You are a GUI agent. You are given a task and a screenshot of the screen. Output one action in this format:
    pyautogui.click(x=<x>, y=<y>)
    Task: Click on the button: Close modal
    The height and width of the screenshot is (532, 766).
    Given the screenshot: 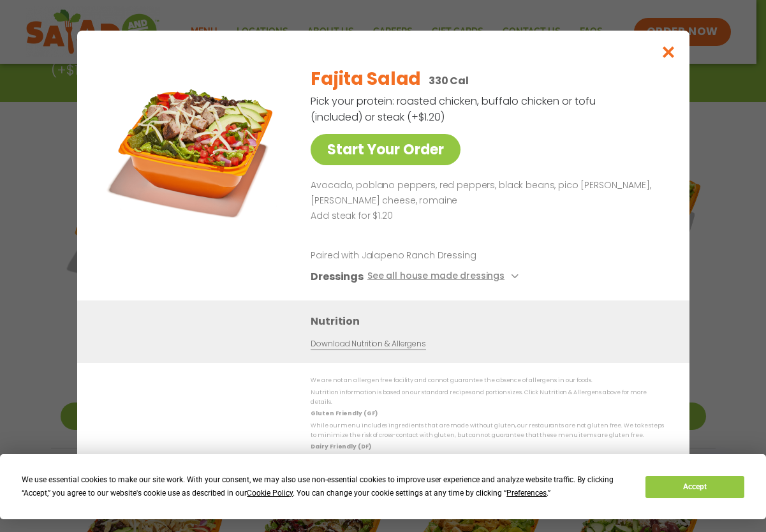 What is the action you would take?
    pyautogui.click(x=668, y=52)
    